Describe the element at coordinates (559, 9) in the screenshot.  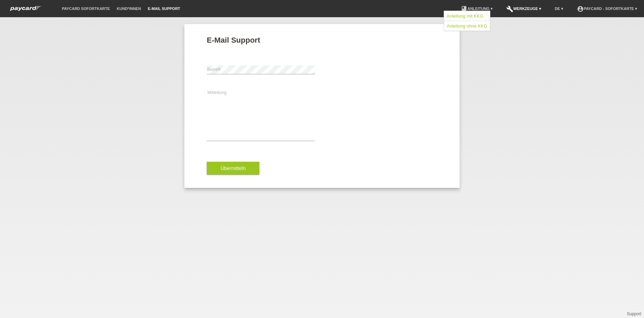
I see `a: DE ▾` at that location.